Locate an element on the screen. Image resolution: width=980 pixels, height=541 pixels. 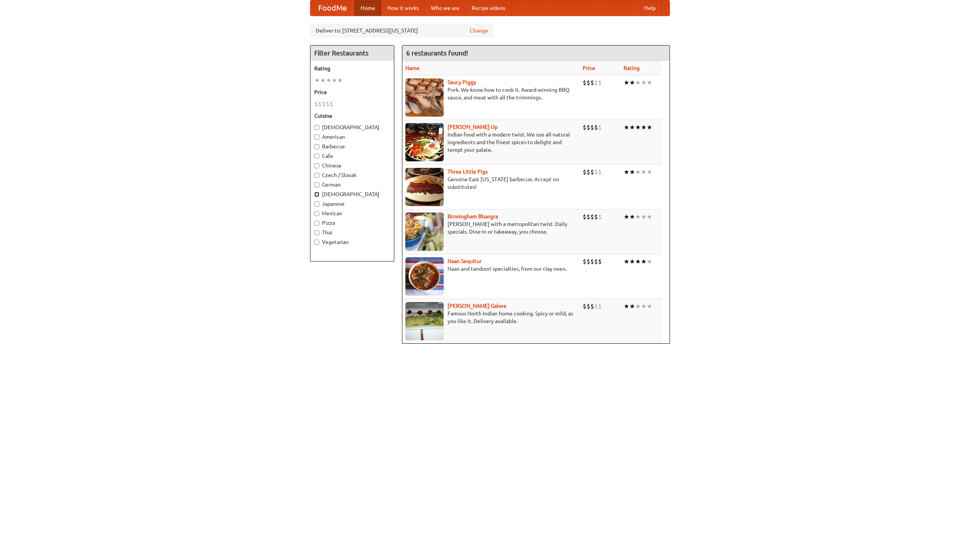
label: Barbecue is located at coordinates (352, 146).